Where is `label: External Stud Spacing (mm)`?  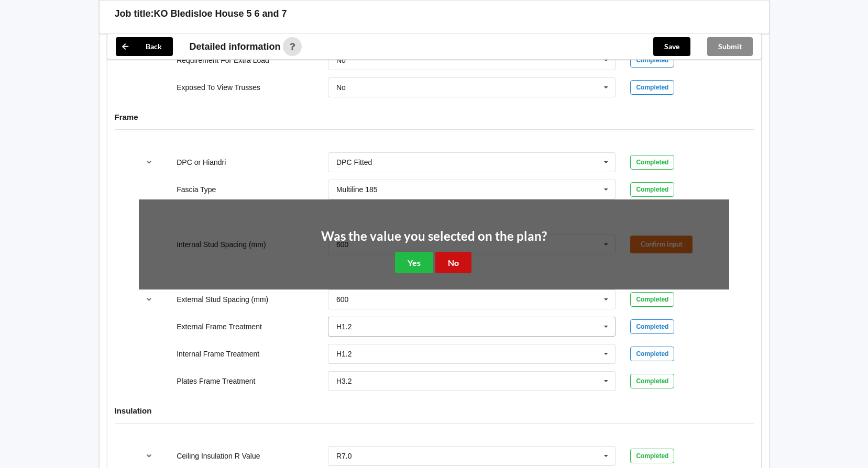
label: External Stud Spacing (mm) is located at coordinates (222, 300).